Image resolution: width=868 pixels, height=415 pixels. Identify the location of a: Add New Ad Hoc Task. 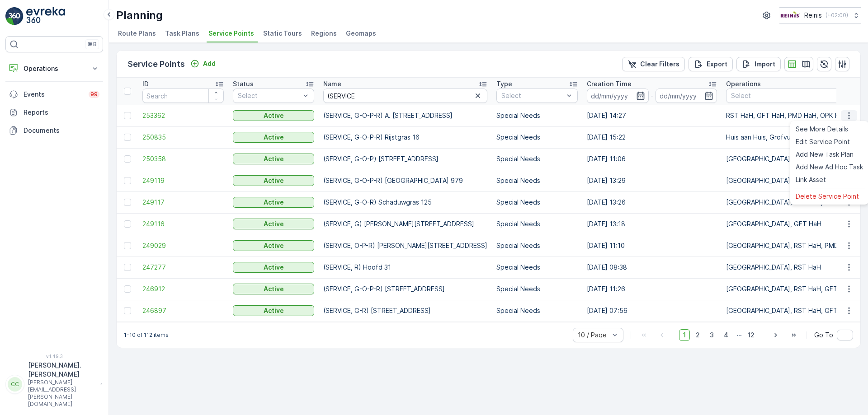
(829, 167).